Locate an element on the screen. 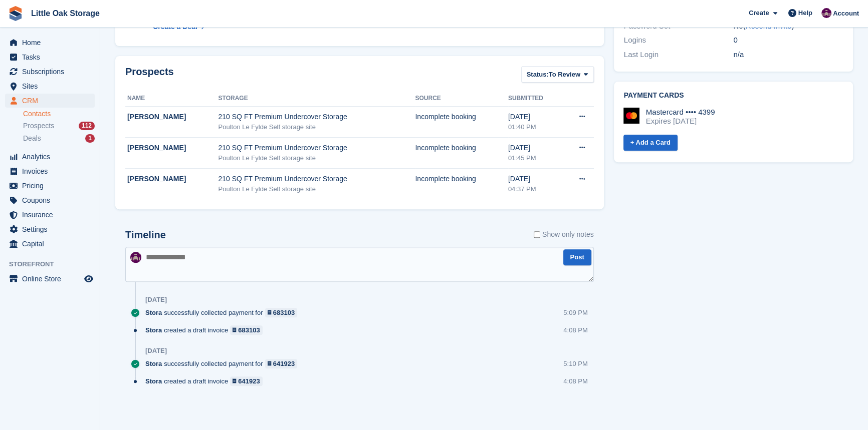 The height and width of the screenshot is (430, 868). span: Help is located at coordinates (805, 13).